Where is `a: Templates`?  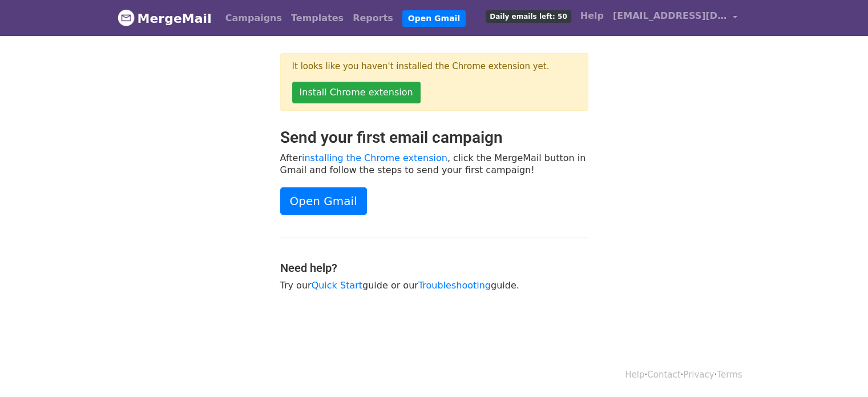 a: Templates is located at coordinates (317, 18).